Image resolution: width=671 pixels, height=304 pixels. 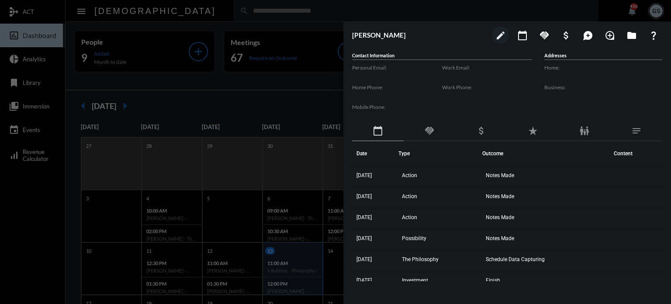 What do you see at coordinates (603, 67) in the screenshot?
I see `label: Home:` at bounding box center [603, 67].